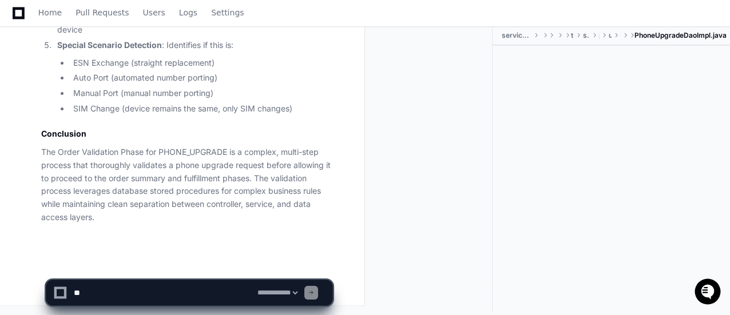  What do you see at coordinates (573, 35) in the screenshot?
I see `span: tracfone` at bounding box center [573, 35].